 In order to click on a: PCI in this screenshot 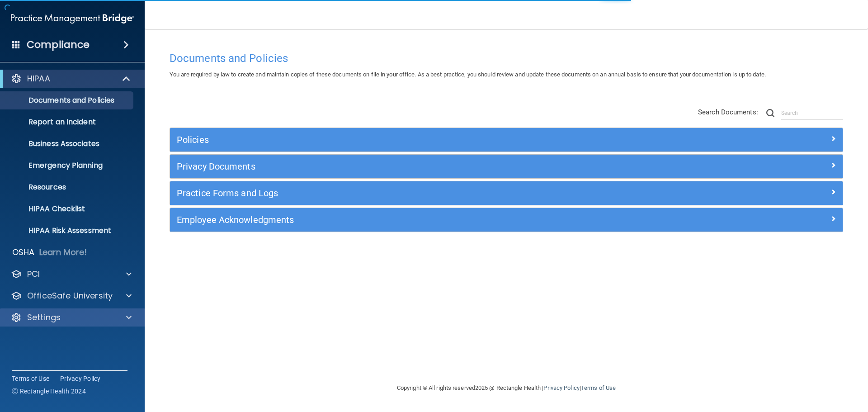, I will do `click(71, 274)`.